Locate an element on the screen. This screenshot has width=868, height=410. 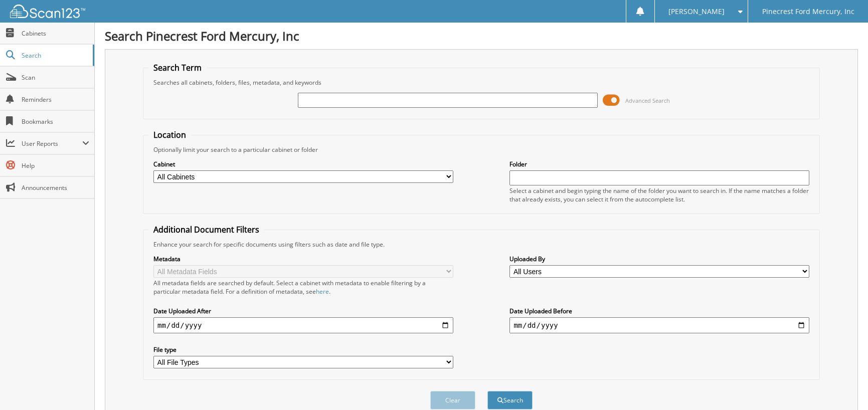
label: Date Uploaded Before is located at coordinates (659, 311).